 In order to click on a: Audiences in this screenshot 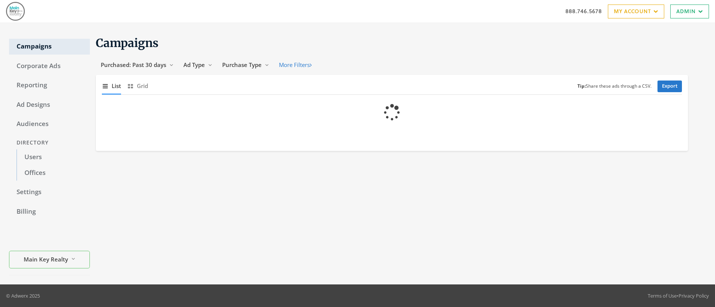, I will do `click(49, 124)`.